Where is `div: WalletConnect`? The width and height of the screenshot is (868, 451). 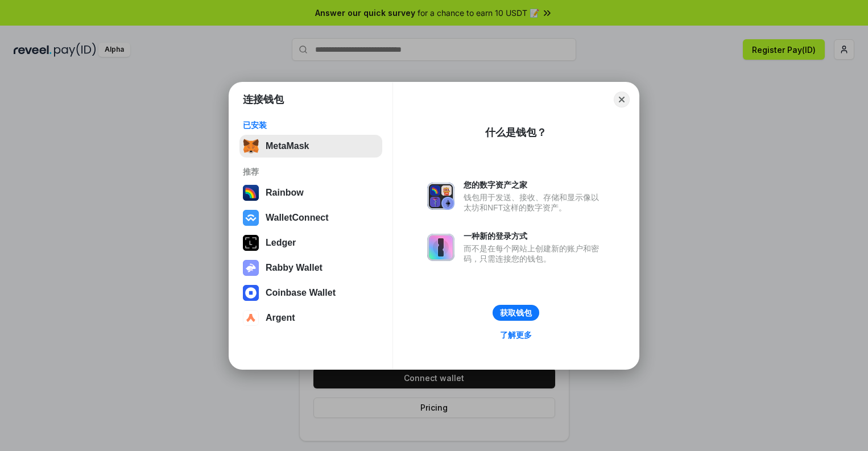
div: WalletConnect is located at coordinates (297, 218).